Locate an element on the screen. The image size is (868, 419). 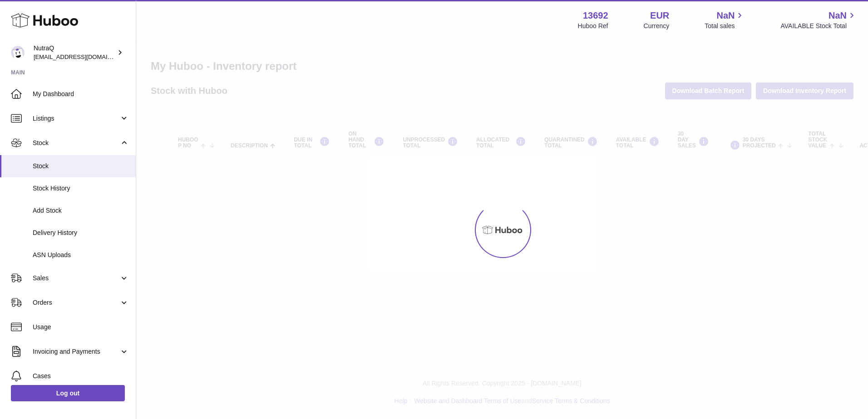
span: AVAILABLE Stock Total is located at coordinates (819, 26).